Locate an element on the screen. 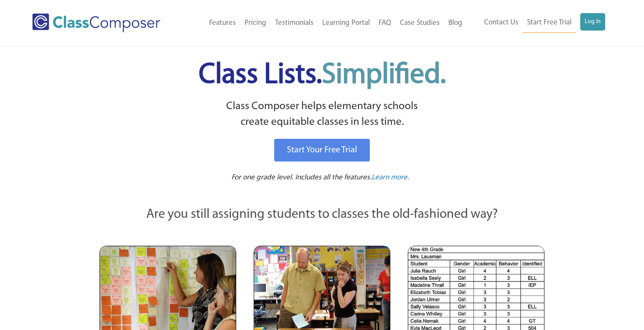 This screenshot has width=644, height=330. a: Start Free Trial is located at coordinates (549, 23).